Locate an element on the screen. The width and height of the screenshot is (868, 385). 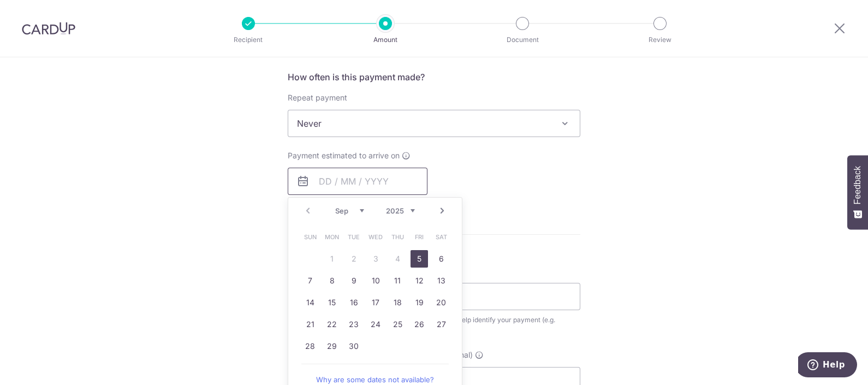
a: 7 is located at coordinates (310, 281).